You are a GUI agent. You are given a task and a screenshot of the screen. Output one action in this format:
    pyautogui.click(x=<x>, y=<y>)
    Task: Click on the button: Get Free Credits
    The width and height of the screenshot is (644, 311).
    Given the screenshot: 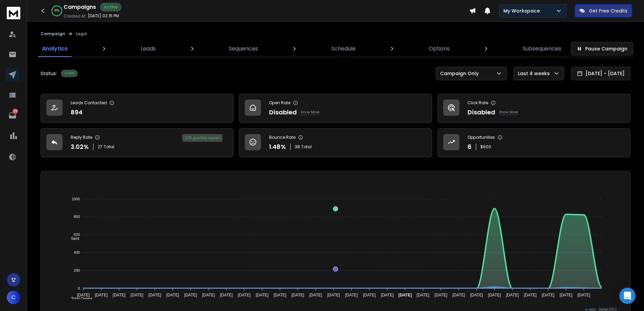 What is the action you would take?
    pyautogui.click(x=603, y=11)
    